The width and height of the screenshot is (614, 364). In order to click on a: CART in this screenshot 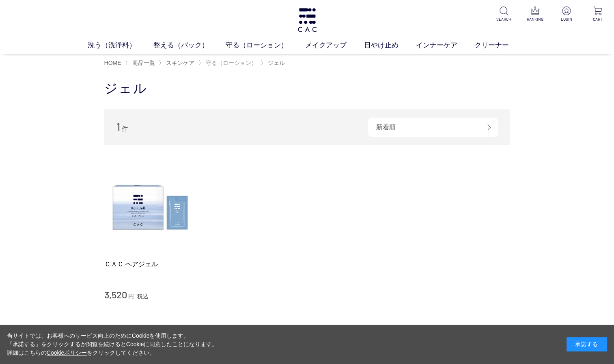, I will do `click(598, 14)`.